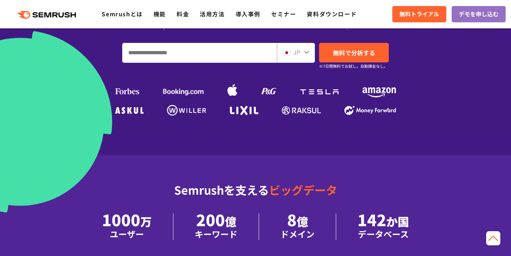 The width and height of the screenshot is (511, 256). Describe the element at coordinates (212, 14) in the screenshot. I see `a: 活用方法` at that location.